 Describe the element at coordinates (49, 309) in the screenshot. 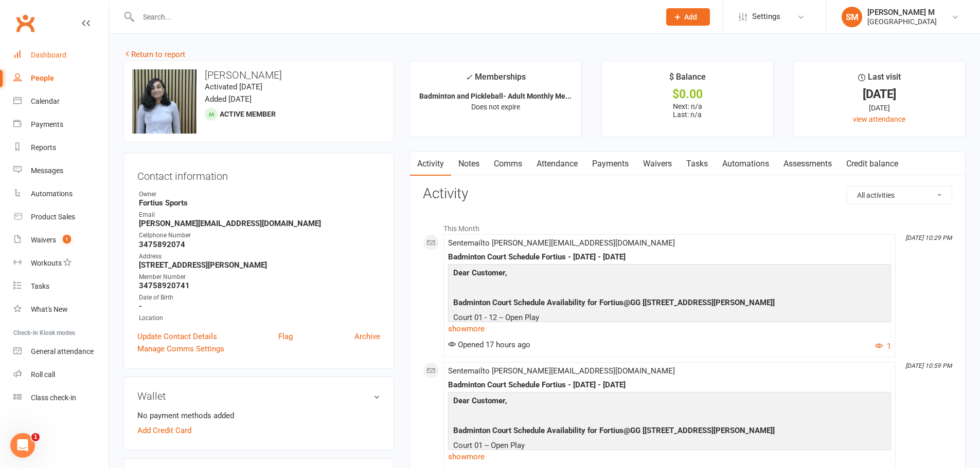

I see `div: What's New` at that location.